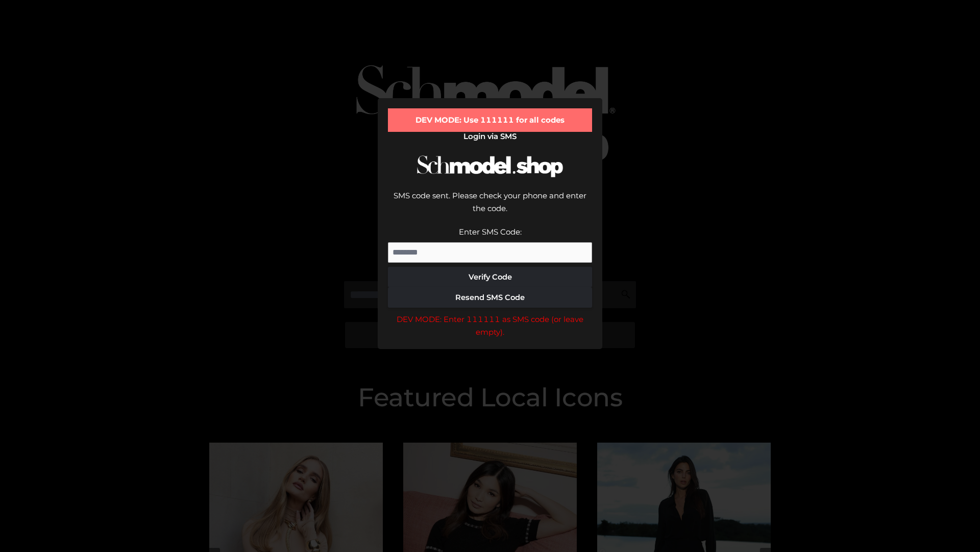  I want to click on button: Resend SMS Code, so click(490, 298).